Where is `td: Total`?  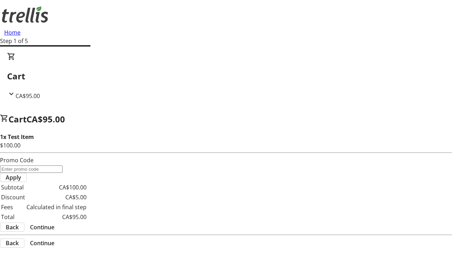
td: Total is located at coordinates (13, 217).